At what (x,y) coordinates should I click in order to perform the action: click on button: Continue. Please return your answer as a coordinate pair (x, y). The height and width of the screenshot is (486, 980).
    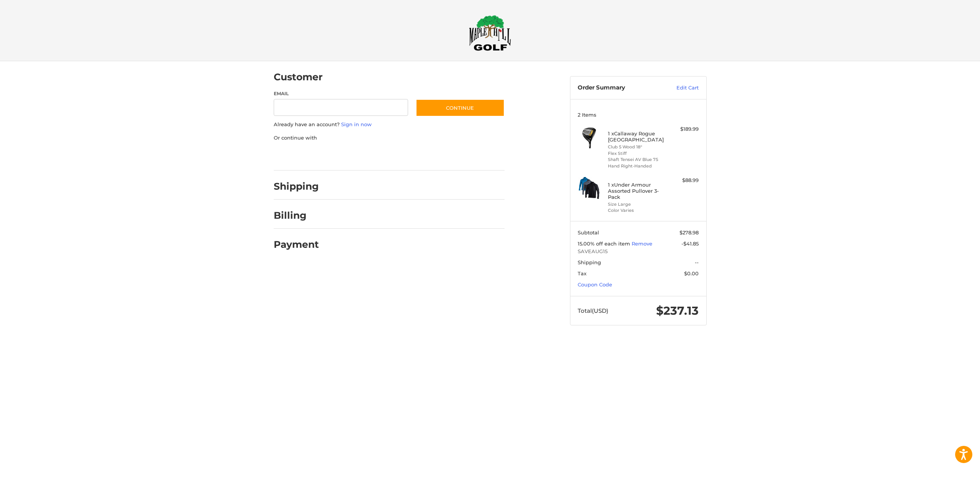
    Looking at the image, I should click on (460, 108).